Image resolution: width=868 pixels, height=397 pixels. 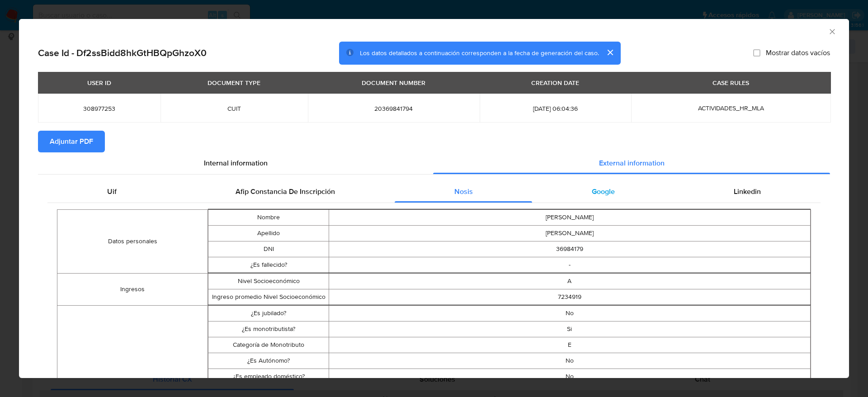 I want to click on td: ¿Es jubilado?, so click(x=269, y=313).